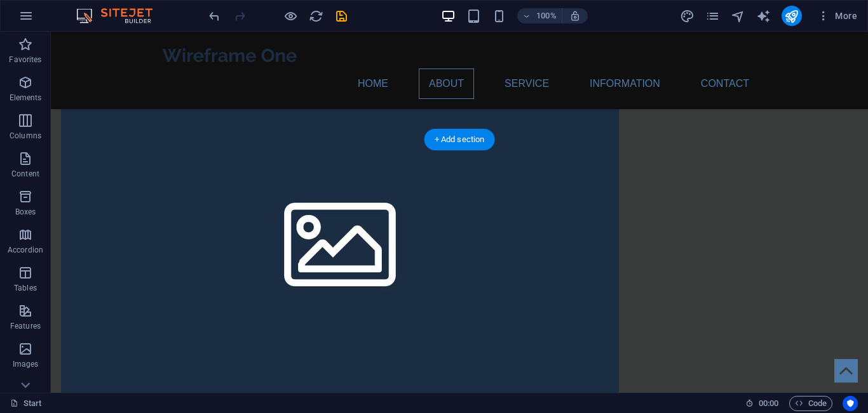 The height and width of the screenshot is (413, 868). What do you see at coordinates (850, 404) in the screenshot?
I see `button: Usercentrics` at bounding box center [850, 404].